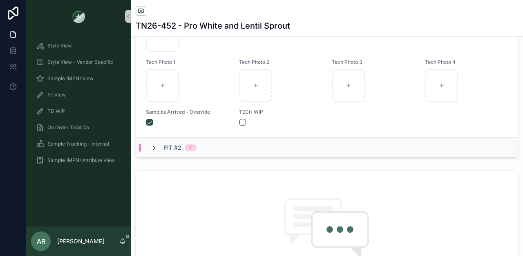 The height and width of the screenshot is (256, 523). I want to click on span: Style View, so click(60, 46).